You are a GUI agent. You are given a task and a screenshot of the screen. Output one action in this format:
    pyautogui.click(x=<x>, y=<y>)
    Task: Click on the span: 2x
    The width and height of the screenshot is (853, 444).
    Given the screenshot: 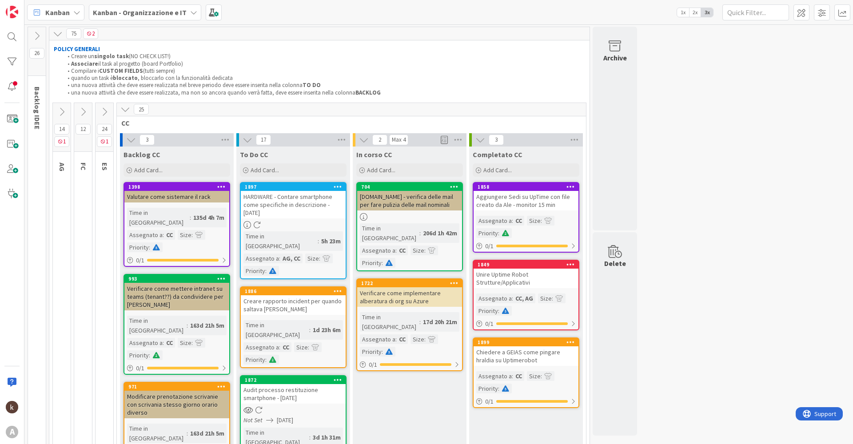 What is the action you would take?
    pyautogui.click(x=695, y=12)
    